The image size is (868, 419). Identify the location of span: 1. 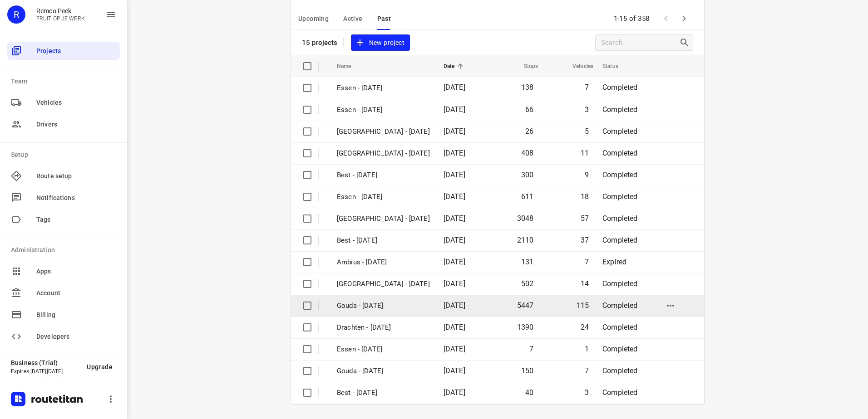
(587, 349).